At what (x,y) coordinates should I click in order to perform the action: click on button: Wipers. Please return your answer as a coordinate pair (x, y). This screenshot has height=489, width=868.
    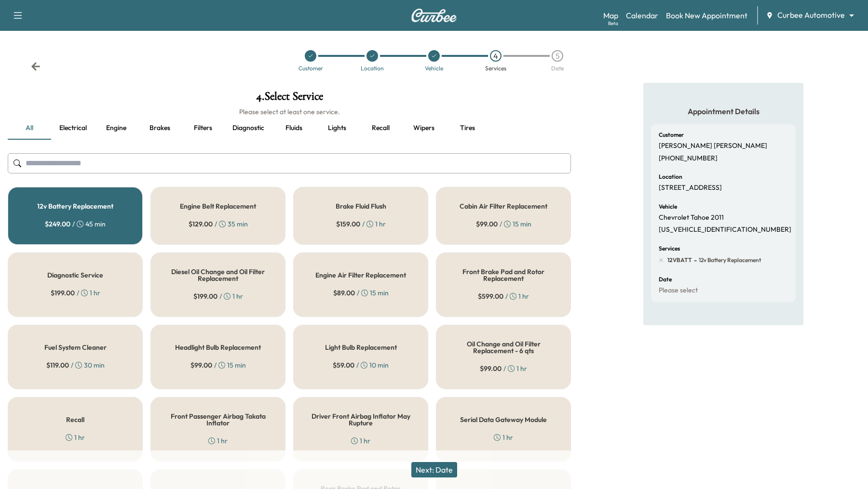
    Looking at the image, I should click on (424, 128).